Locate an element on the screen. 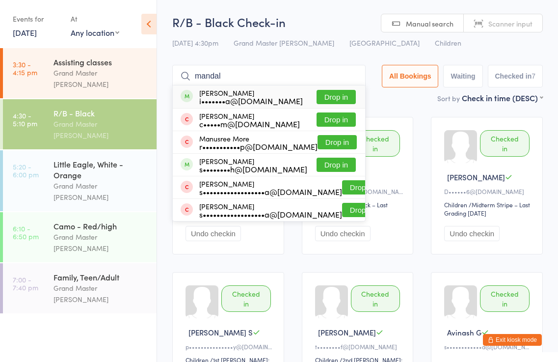 The height and width of the screenshot is (362, 558). div: Assisting classes is located at coordinates (101, 62).